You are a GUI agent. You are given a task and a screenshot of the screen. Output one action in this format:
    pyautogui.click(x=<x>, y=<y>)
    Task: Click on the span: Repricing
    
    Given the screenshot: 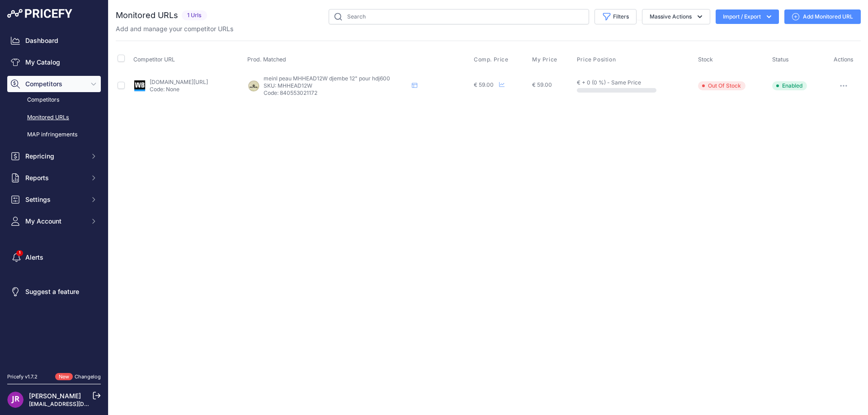 What is the action you would take?
    pyautogui.click(x=55, y=156)
    